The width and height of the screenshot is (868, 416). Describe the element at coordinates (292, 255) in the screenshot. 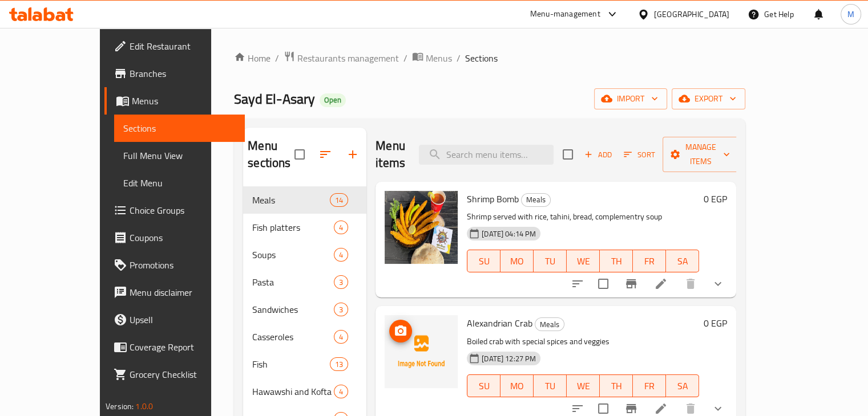

I see `div: Soups` at that location.